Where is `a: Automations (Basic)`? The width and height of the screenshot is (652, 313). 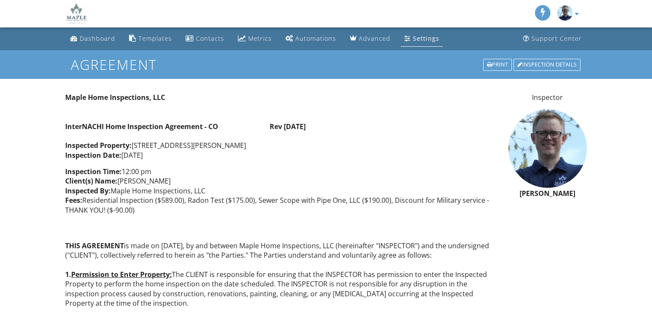 a: Automations (Basic) is located at coordinates (311, 39).